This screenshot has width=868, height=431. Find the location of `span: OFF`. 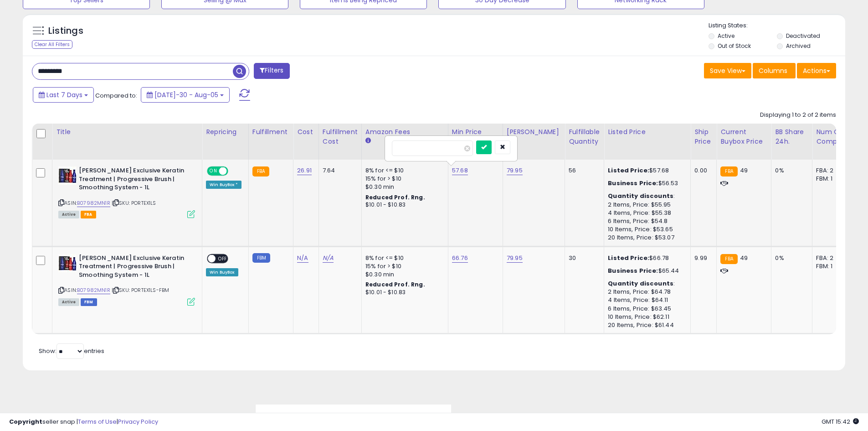

span: OFF is located at coordinates (234, 171).